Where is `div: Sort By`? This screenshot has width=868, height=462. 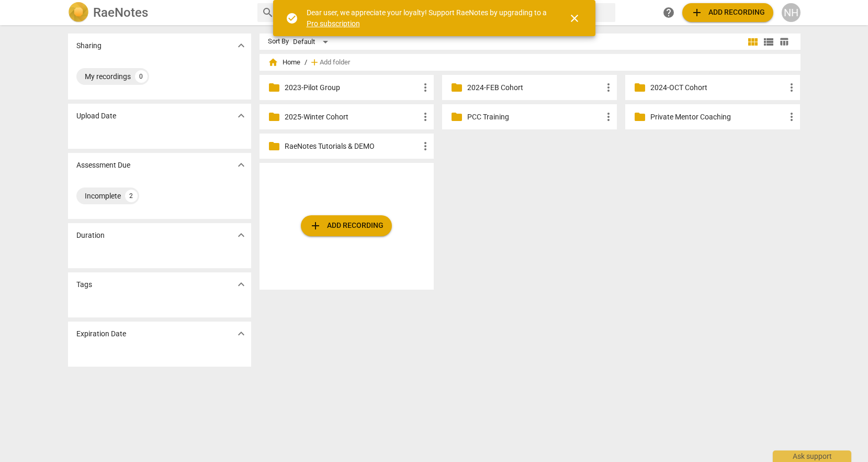
div: Sort By is located at coordinates (278, 41).